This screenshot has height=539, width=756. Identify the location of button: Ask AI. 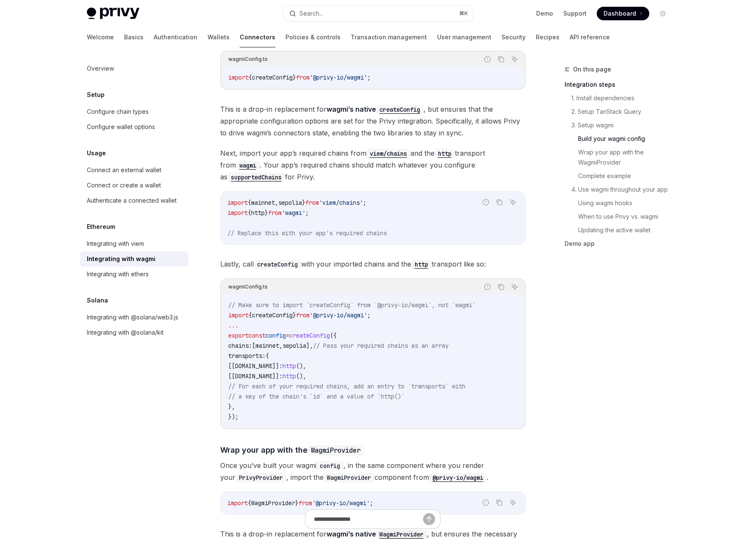
(514, 60).